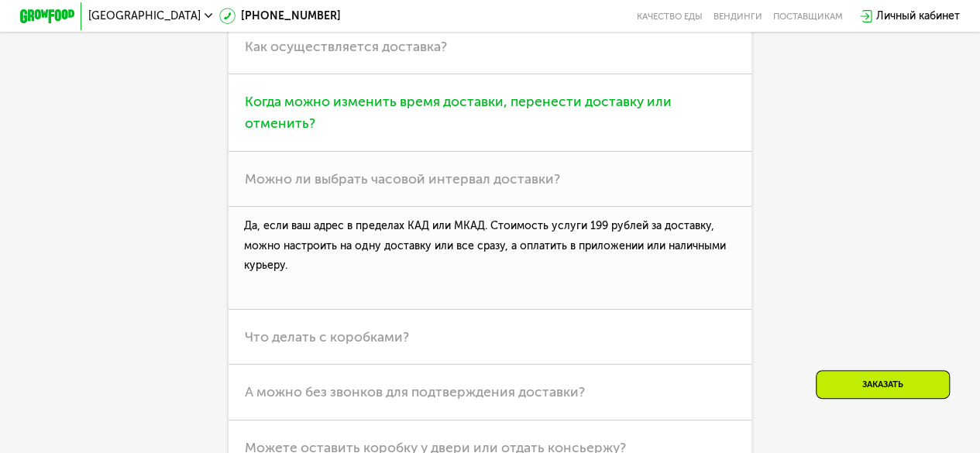  What do you see at coordinates (458, 112) in the screenshot?
I see `span: Когда можно изменить время доставки, перенести доставку или отменить?` at bounding box center [458, 112].